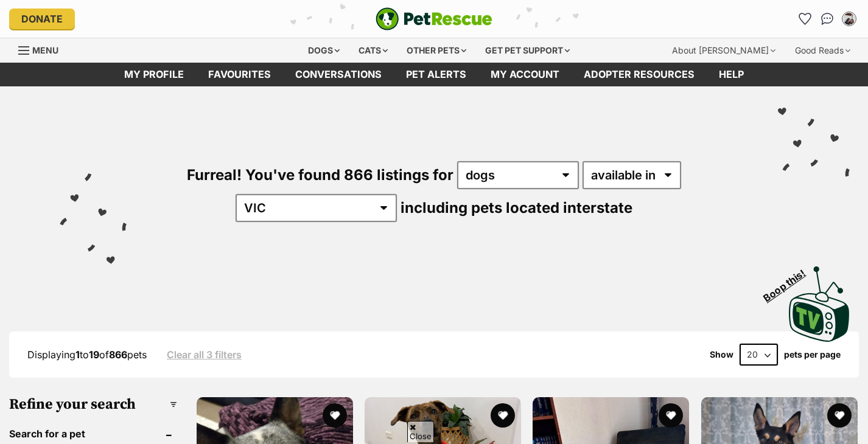  I want to click on strong: 866, so click(118, 354).